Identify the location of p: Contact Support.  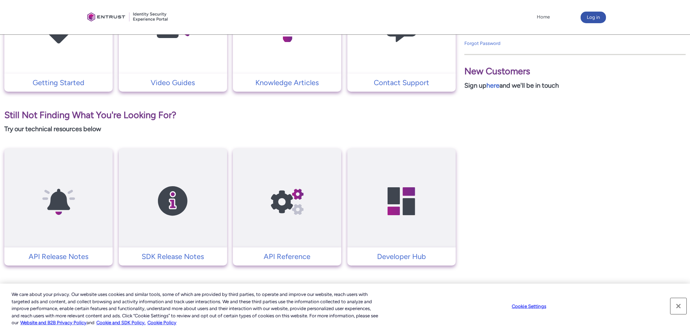
(401, 83).